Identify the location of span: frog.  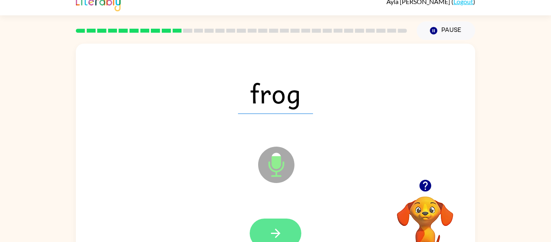
(276, 93).